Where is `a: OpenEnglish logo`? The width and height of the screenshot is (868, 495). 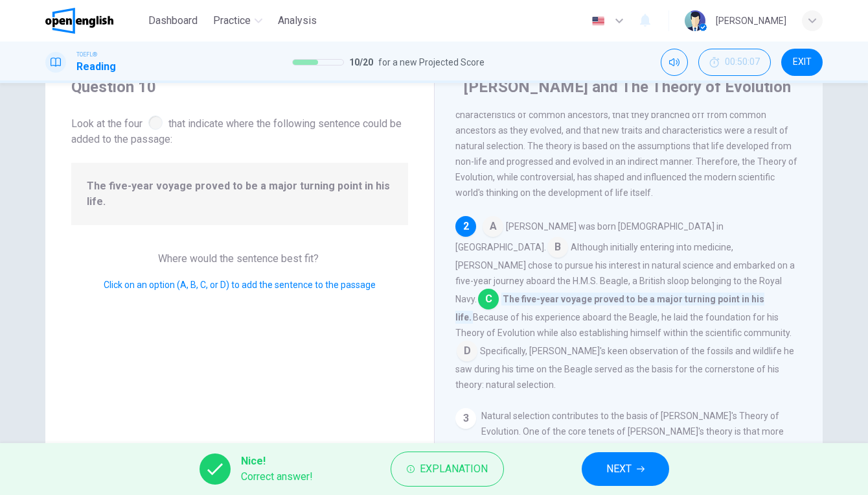
a: OpenEnglish logo is located at coordinates (94, 21).